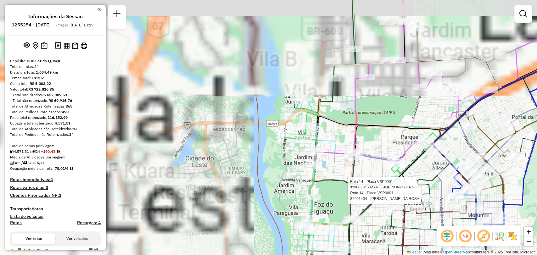  Describe the element at coordinates (55, 196) in the screenshot. I see `h4: Clientes Priorizados NR:` at that location.